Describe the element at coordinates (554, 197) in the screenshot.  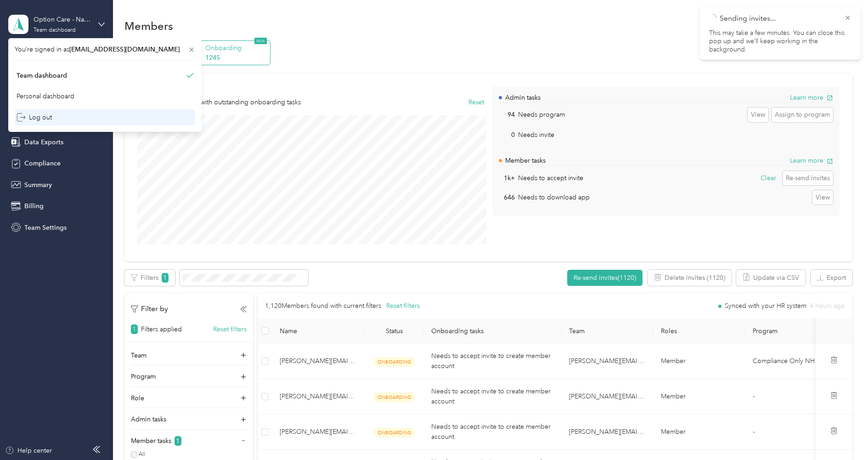
I see `p: Needs to download app` at that location.